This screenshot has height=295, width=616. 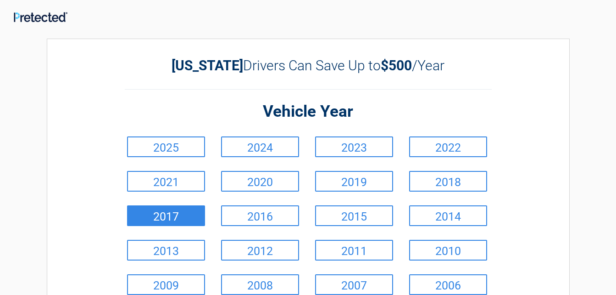 What do you see at coordinates (166, 284) in the screenshot?
I see `a: 2009` at bounding box center [166, 284].